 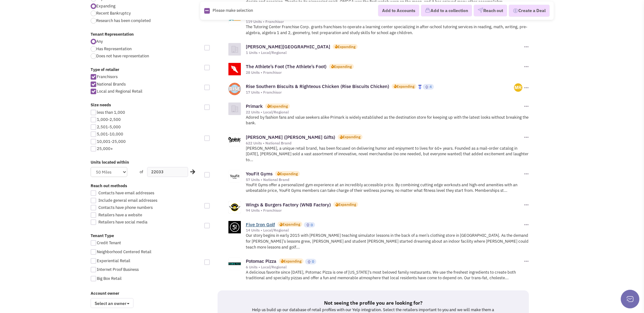 I want to click on span: National Brands, so click(x=112, y=84).